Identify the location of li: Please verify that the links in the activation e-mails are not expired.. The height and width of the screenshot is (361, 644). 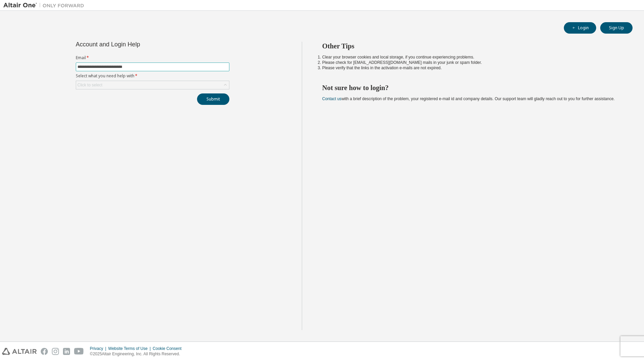
(472, 68).